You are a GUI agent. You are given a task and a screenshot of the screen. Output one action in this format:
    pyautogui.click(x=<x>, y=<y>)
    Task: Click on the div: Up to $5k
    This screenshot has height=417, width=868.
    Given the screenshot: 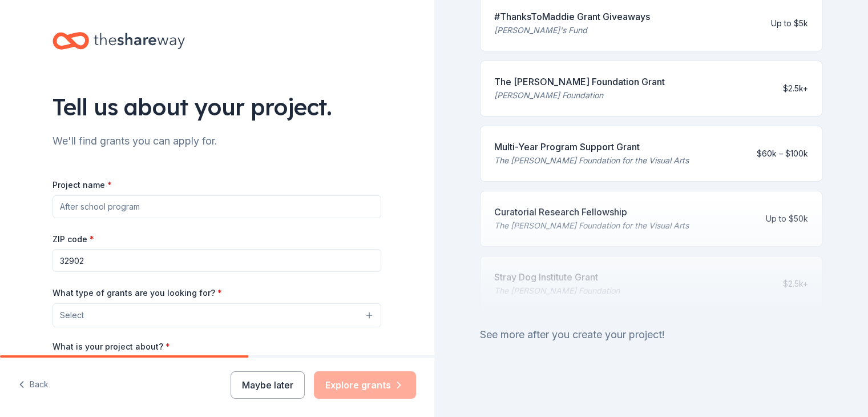 What is the action you would take?
    pyautogui.click(x=789, y=24)
    